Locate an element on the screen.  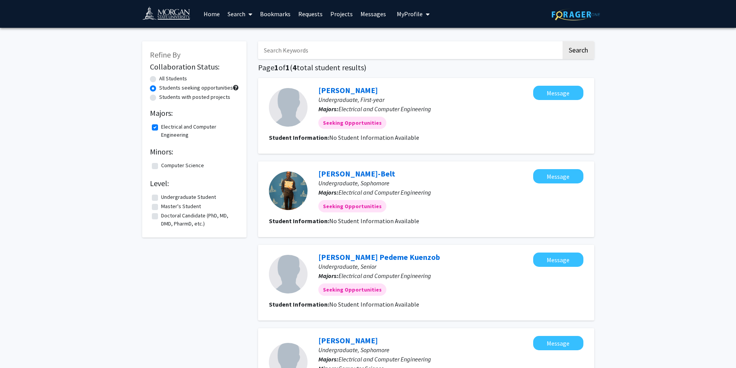
label: Master's Student is located at coordinates (181, 206).